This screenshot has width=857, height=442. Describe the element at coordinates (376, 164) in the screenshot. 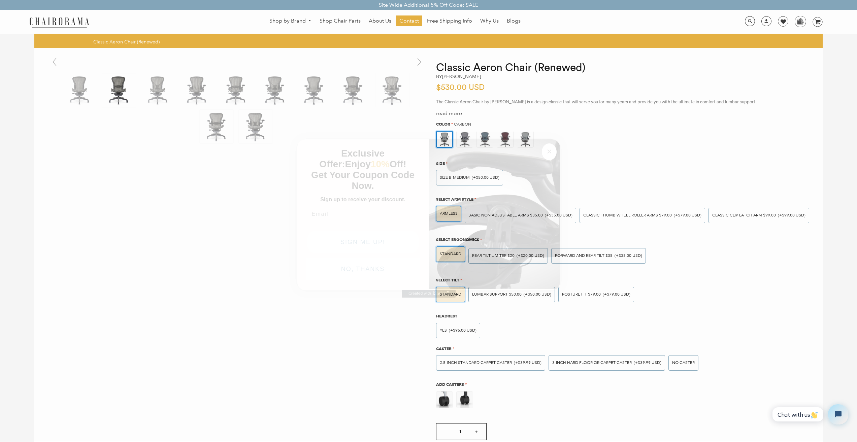

I see `span: Enjoy Off!` at that location.